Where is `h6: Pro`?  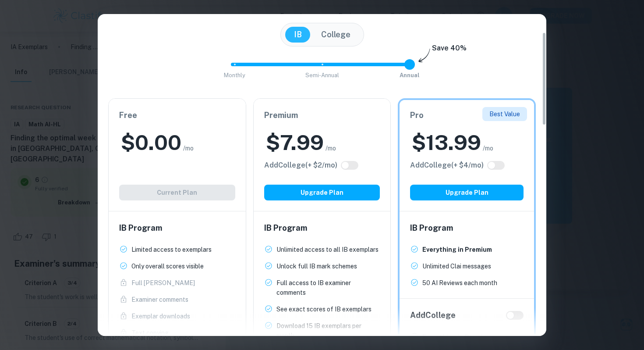
h6: Pro is located at coordinates (466, 115).